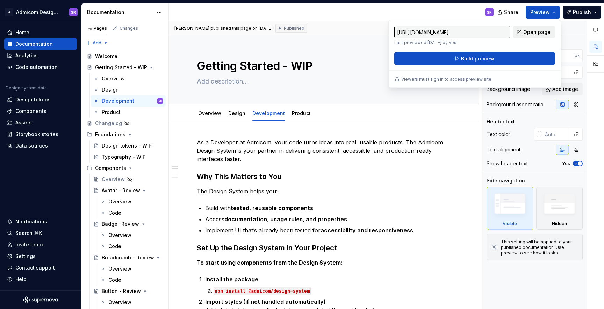 The width and height of the screenshot is (604, 309). I want to click on div: Design tokens, so click(33, 100).